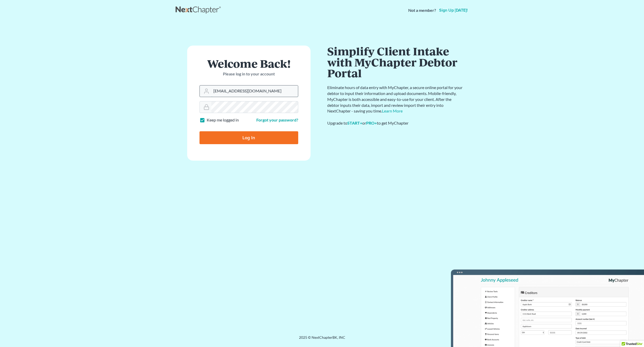  Describe the element at coordinates (371, 123) in the screenshot. I see `a: PRO+` at that location.